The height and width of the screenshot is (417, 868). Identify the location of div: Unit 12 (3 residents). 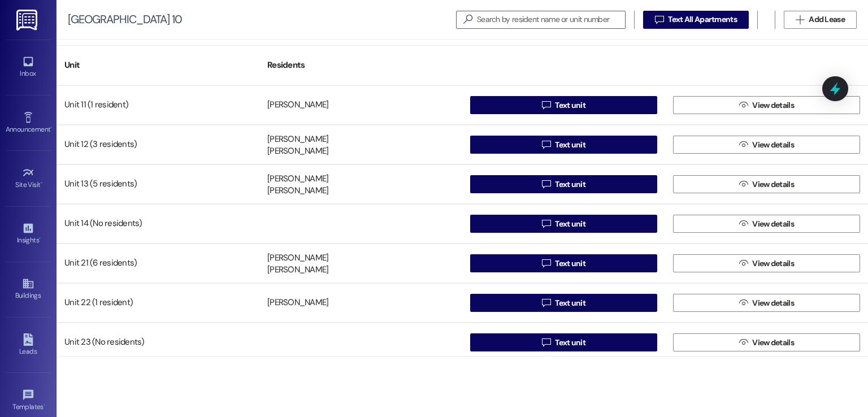
(158, 144).